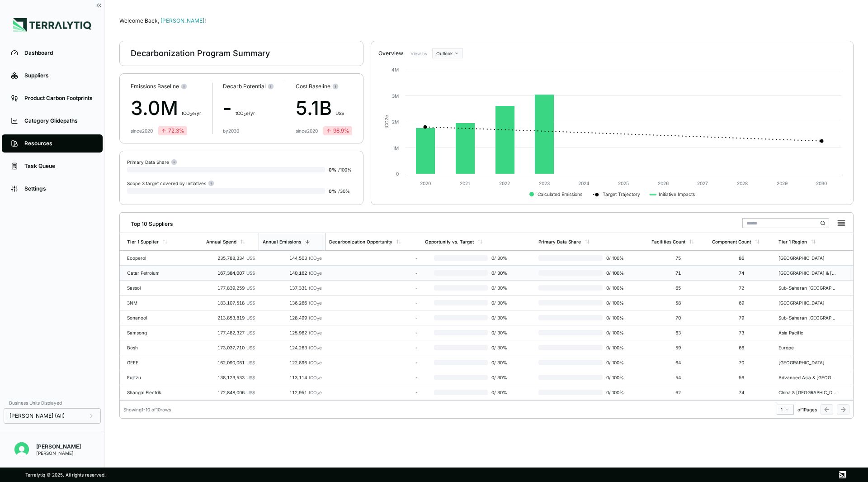 The image size is (868, 482). Describe the element at coordinates (231, 273) in the screenshot. I see `div: 167,384,007` at that location.